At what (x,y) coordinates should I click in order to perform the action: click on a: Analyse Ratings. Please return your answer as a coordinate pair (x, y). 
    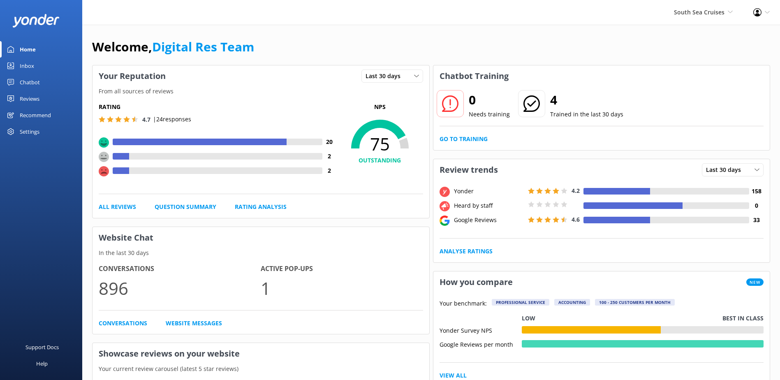
    Looking at the image, I should click on (466, 251).